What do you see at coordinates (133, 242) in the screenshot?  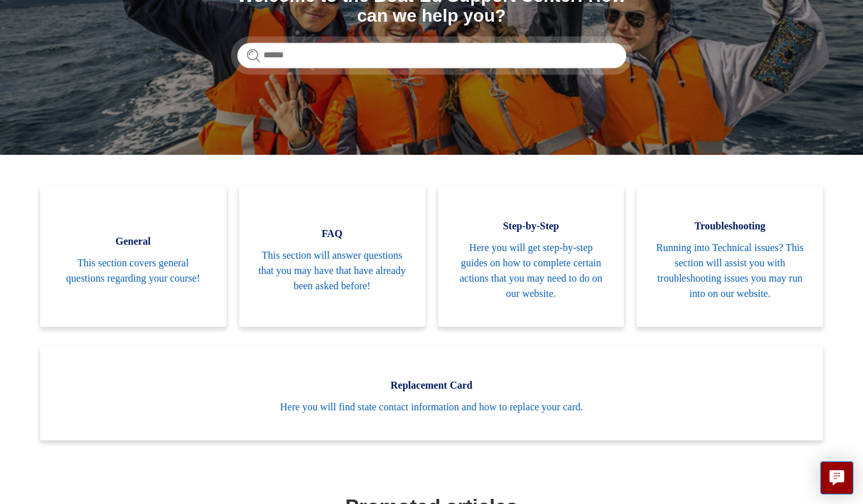 I see `span: General` at bounding box center [133, 242].